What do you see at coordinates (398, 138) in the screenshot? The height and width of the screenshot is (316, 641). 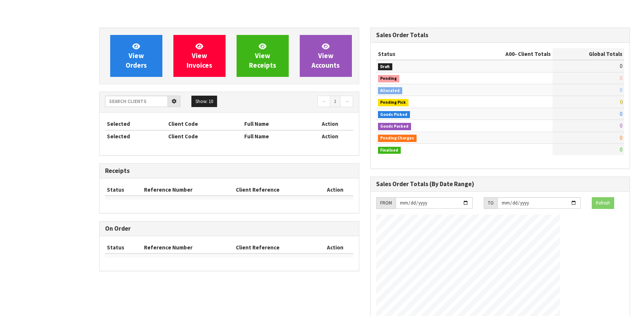 I see `span: Pending Charges` at bounding box center [398, 138].